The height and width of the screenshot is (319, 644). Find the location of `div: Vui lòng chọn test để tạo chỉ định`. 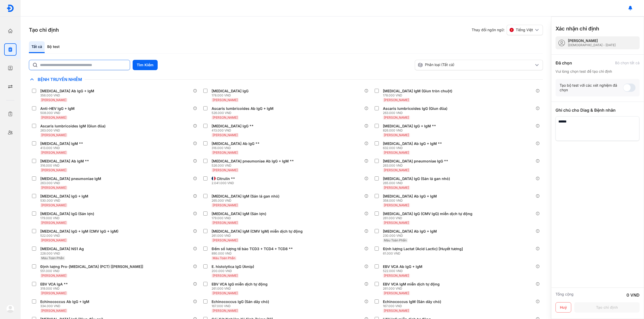

div: Vui lòng chọn test để tạo chỉ định is located at coordinates (598, 72).